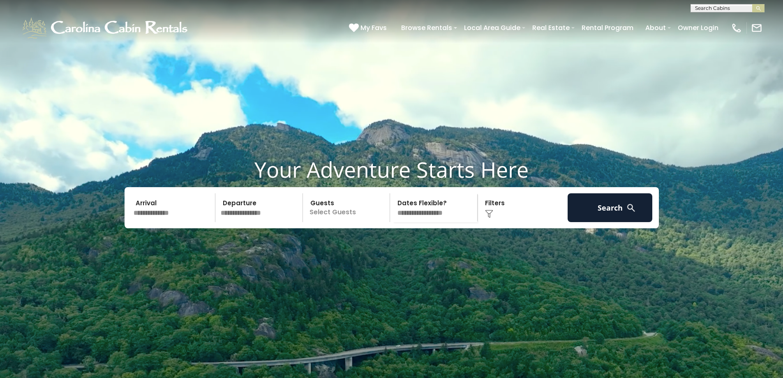  What do you see at coordinates (106, 28) in the screenshot?
I see `img: White-1-1-2.png` at bounding box center [106, 28].